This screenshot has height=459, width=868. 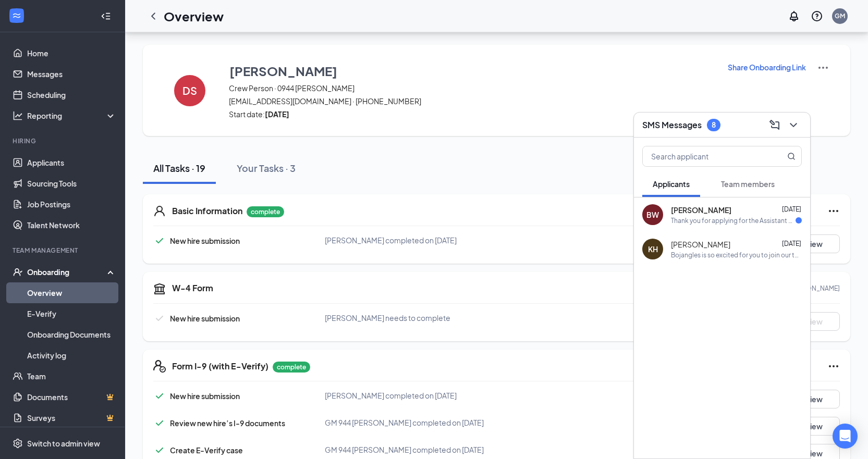 What do you see at coordinates (71, 95) in the screenshot?
I see `a: Scheduling` at bounding box center [71, 95].